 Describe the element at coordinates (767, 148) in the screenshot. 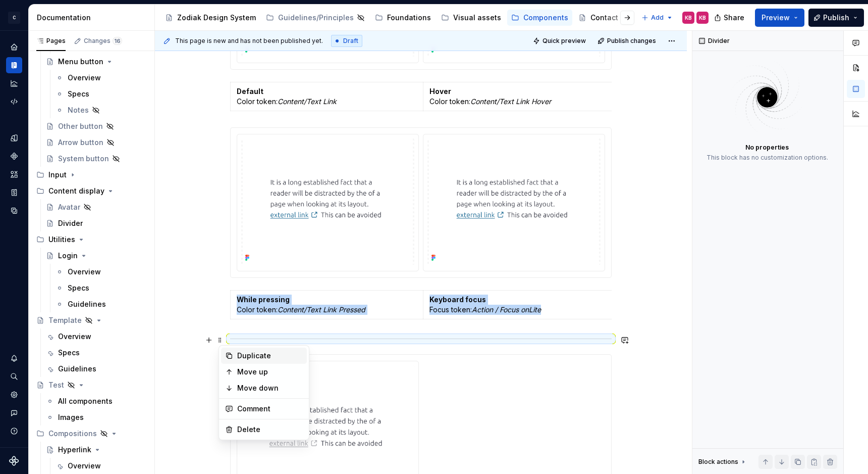

I see `div: No properties` at that location.